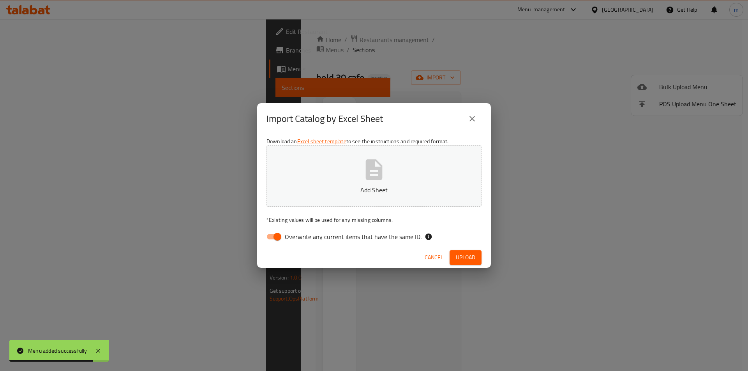 Image resolution: width=748 pixels, height=371 pixels. I want to click on span: Overwrite any current items that have the same ID., so click(353, 237).